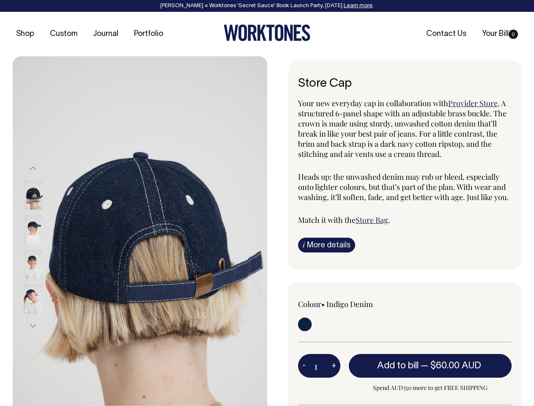 The height and width of the screenshot is (406, 534). Describe the element at coordinates (341, 304) in the screenshot. I see `div: Colour` at that location.